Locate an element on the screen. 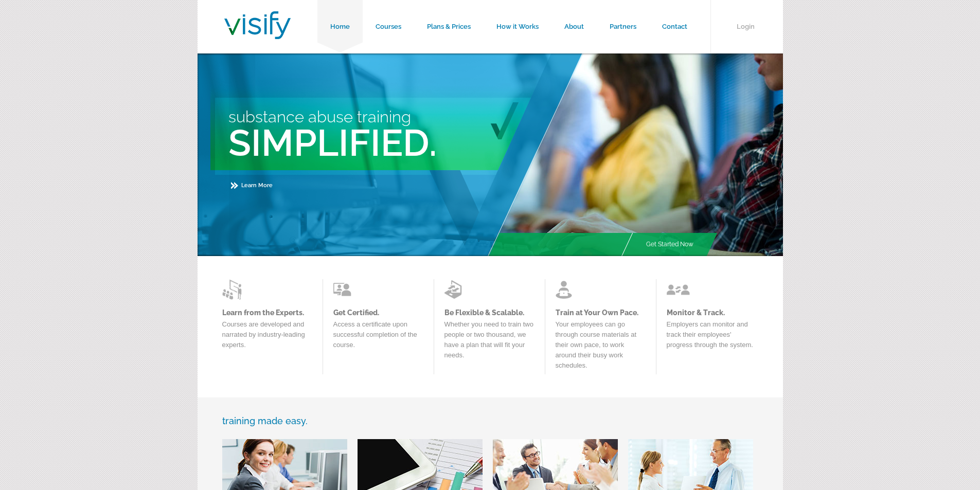  a: Learn from the Experts. is located at coordinates (267, 313).